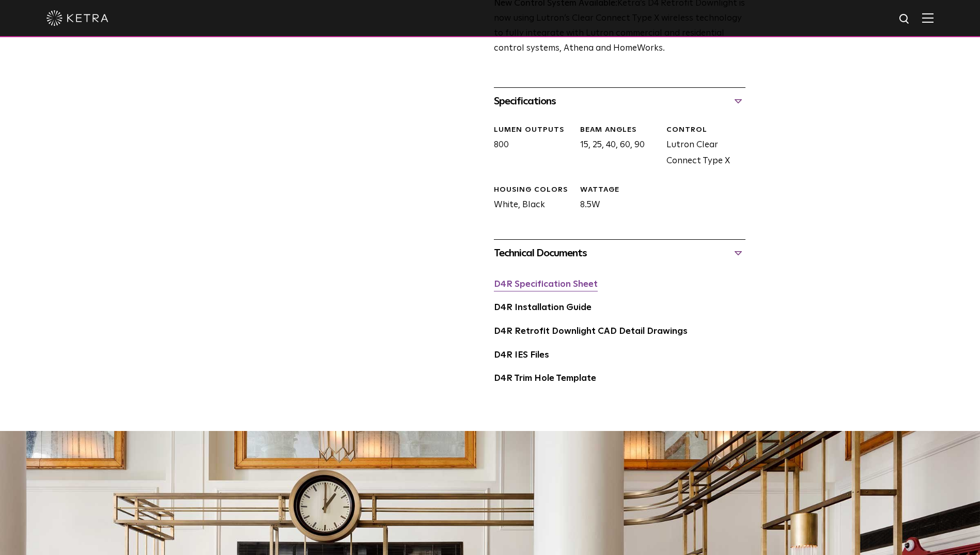 Image resolution: width=980 pixels, height=555 pixels. What do you see at coordinates (545, 378) in the screenshot?
I see `a: D4R Trim Hole Template` at bounding box center [545, 378].